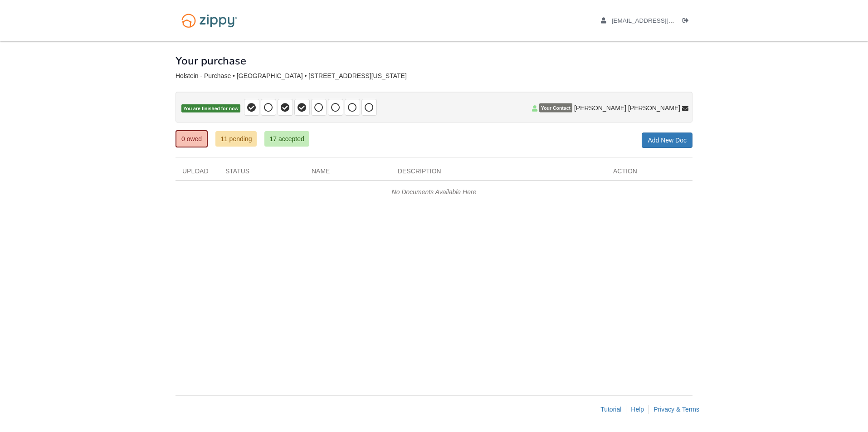 This screenshot has width=868, height=432. What do you see at coordinates (649, 173) in the screenshot?
I see `div: Action` at bounding box center [649, 173].